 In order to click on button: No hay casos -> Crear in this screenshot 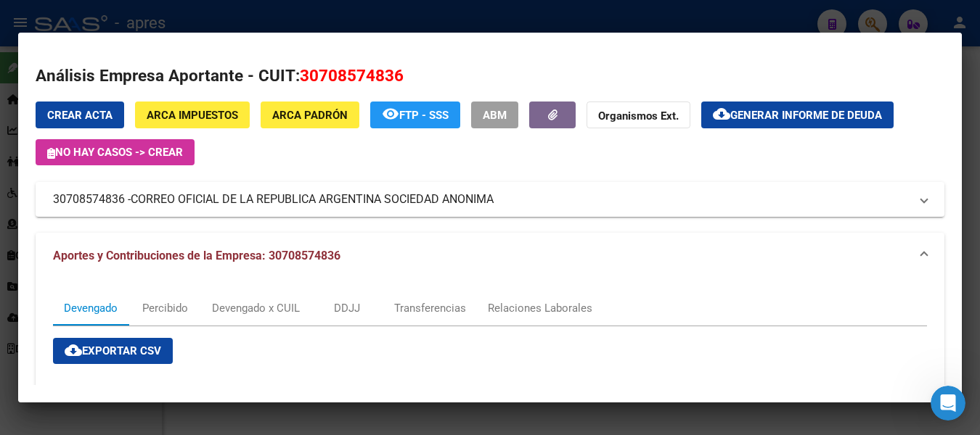, I will do `click(115, 153)`.